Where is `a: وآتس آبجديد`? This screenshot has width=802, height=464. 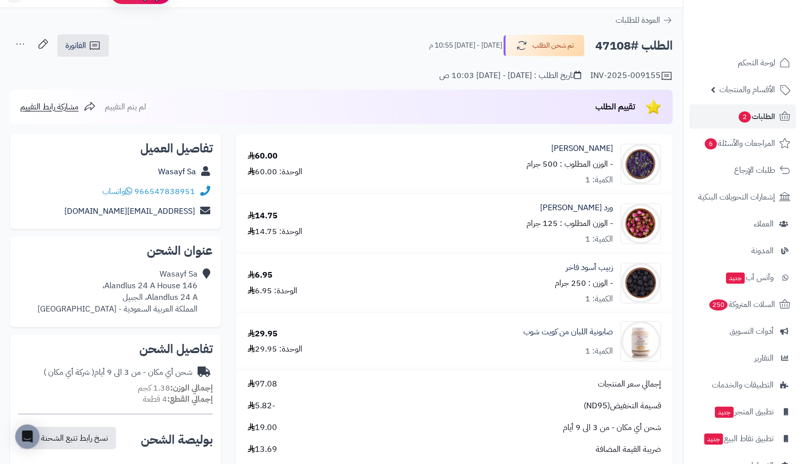 a: وآتس آبجديد is located at coordinates (742, 278).